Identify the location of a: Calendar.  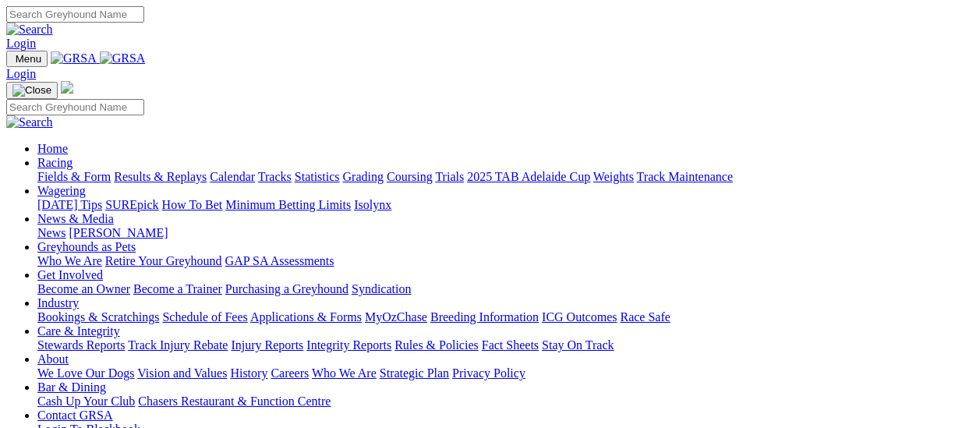
(232, 176).